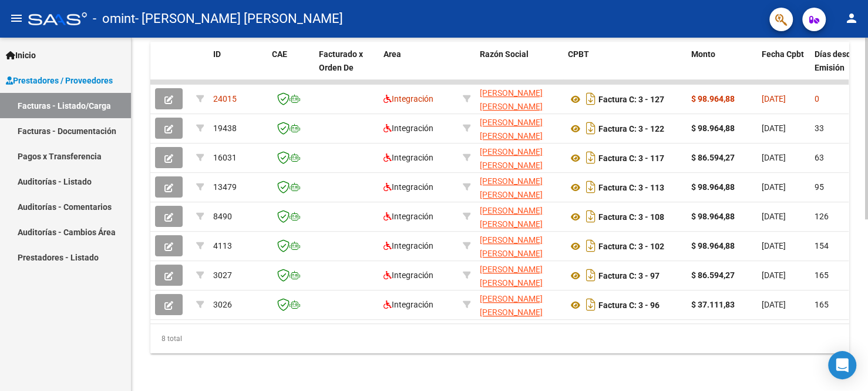  Describe the element at coordinates (782, 54) in the screenshot. I see `span: Fecha Cpbt` at that location.